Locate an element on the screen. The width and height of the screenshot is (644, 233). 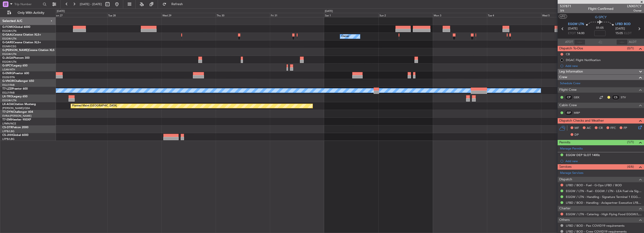
a: EGGW / LTN - Fuel - EGGW / LTN - LEA Fuel via Signature in EGGW is located at coordinates (603, 191).